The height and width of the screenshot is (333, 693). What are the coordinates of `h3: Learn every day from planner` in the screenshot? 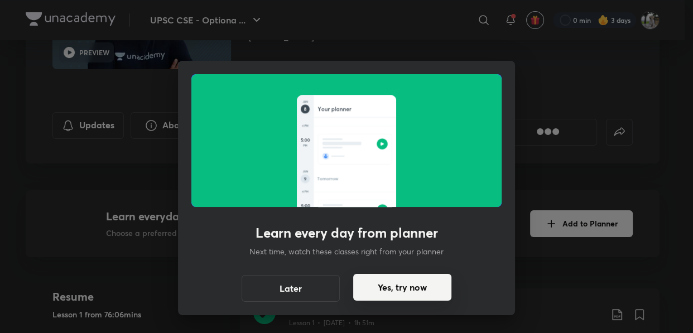 It's located at (347, 233).